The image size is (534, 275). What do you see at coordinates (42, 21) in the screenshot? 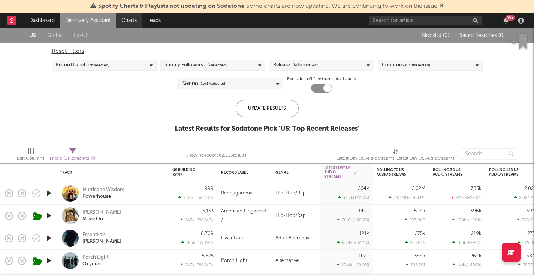
I see `a: Dashboard` at bounding box center [42, 21].